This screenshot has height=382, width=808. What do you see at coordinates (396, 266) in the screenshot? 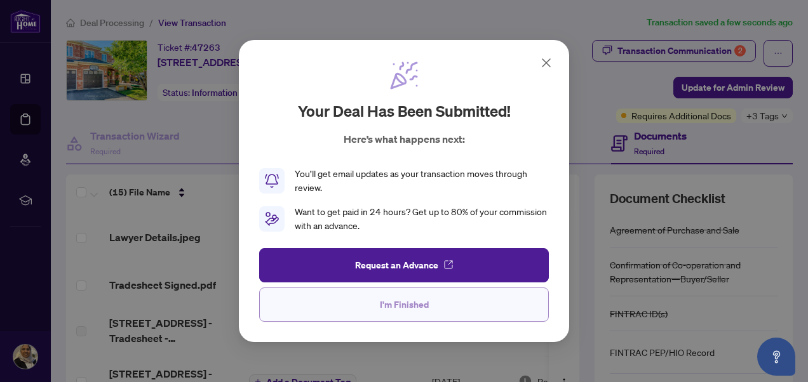
I see `span: Request an Advance` at bounding box center [396, 266].